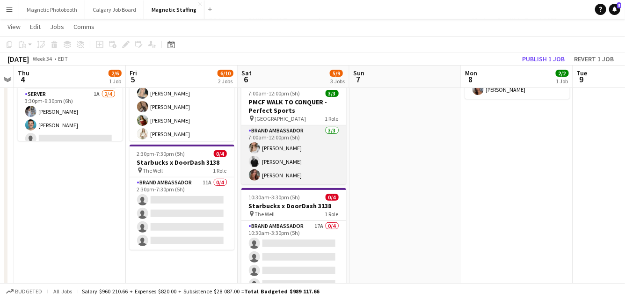 The image size is (625, 299). What do you see at coordinates (23, 73) in the screenshot?
I see `span: Thu` at bounding box center [23, 73].